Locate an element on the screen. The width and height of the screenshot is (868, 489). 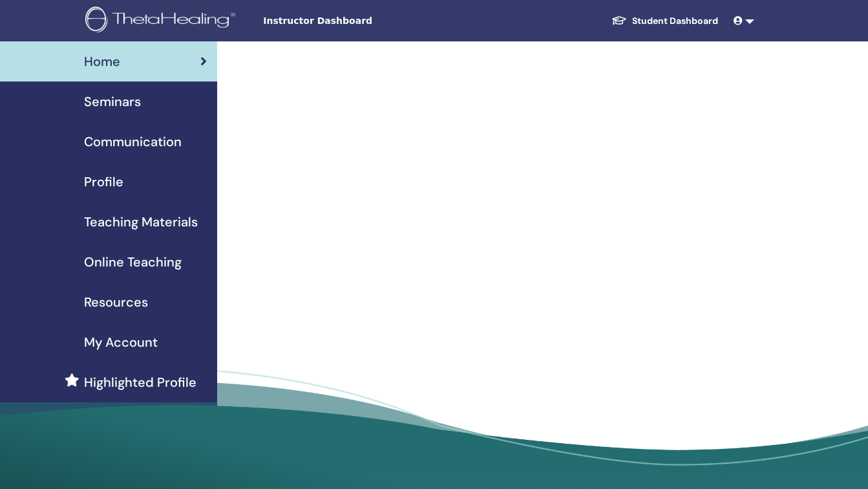
a: Student Dashboard is located at coordinates (665, 20).